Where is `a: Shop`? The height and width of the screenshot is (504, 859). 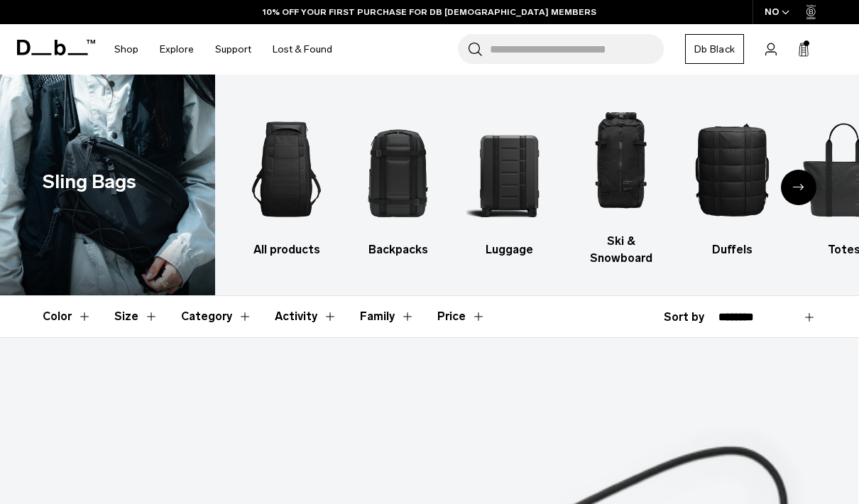 a: Shop is located at coordinates (126, 49).